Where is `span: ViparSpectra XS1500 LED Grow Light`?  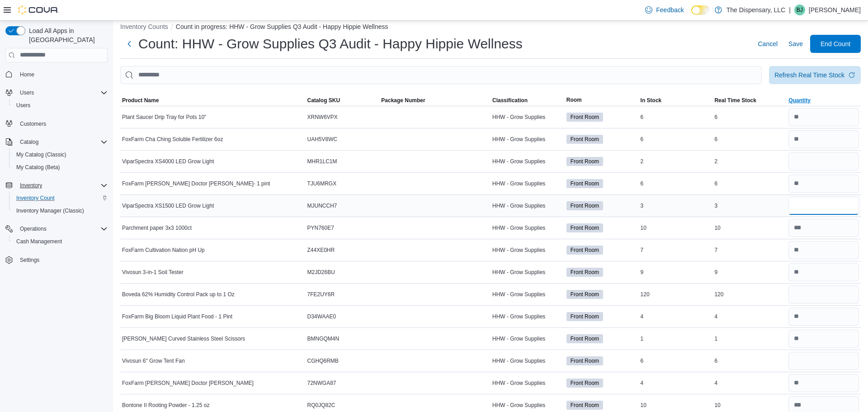
span: ViparSpectra XS1500 LED Grow Light is located at coordinates (167, 206).